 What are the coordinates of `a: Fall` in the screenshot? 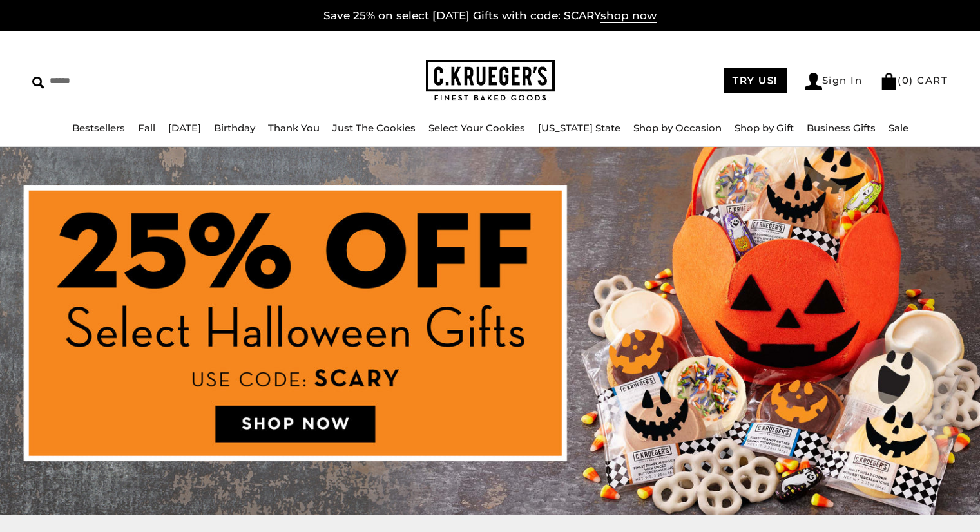 It's located at (147, 127).